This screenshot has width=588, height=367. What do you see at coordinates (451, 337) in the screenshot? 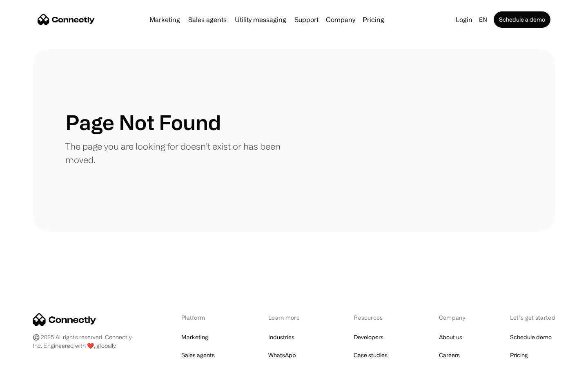
I see `a: About us` at bounding box center [451, 337].